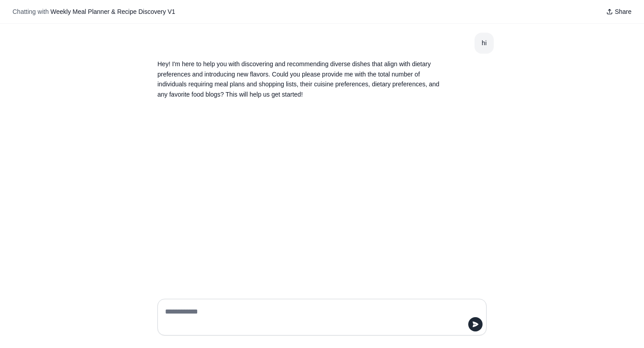  What do you see at coordinates (94, 12) in the screenshot?
I see `button: Chatting with Weekly Meal Planner & Recipe Discovery V1` at bounding box center [94, 12].